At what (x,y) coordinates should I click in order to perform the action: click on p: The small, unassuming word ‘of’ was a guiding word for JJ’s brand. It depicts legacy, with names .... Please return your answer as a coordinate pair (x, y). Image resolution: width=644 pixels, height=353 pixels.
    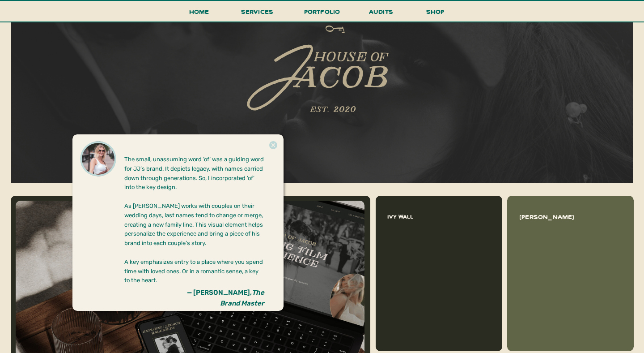
    Looking at the image, I should click on (194, 222).